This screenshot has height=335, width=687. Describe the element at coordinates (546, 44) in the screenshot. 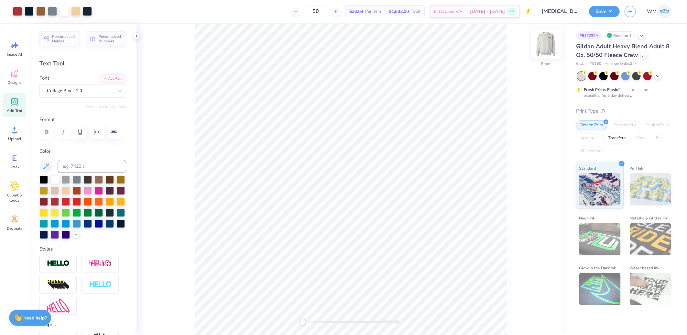

I see `img: Front` at that location.